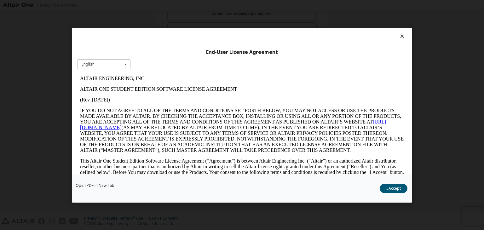 This screenshot has width=484, height=230. Describe the element at coordinates (164, 96) in the screenshot. I see `p: This Altair One Student Edition Software License Agreement (“Agreement”) is between Altair Engine...` at that location.